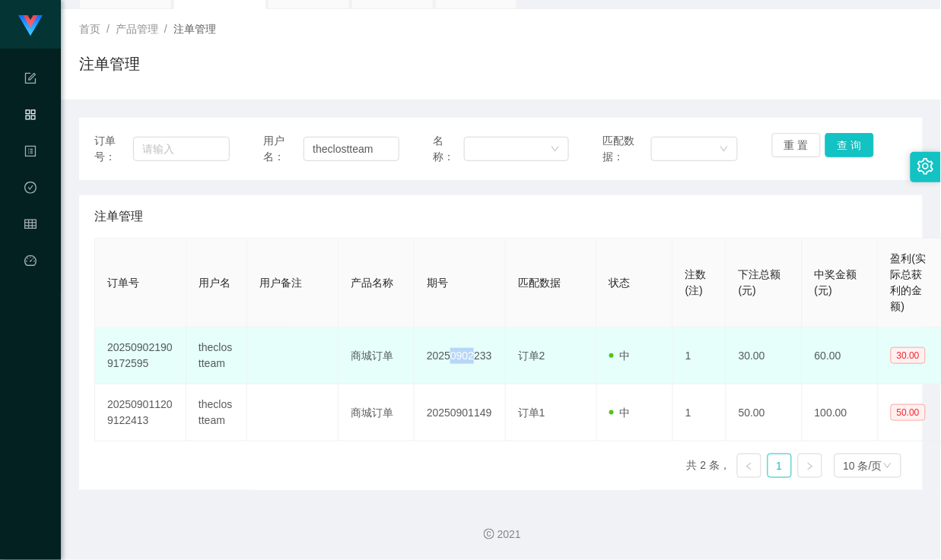 Image resolution: width=941 pixels, height=560 pixels. What do you see at coordinates (849, 145) in the screenshot?
I see `button: 查 询` at bounding box center [849, 145].